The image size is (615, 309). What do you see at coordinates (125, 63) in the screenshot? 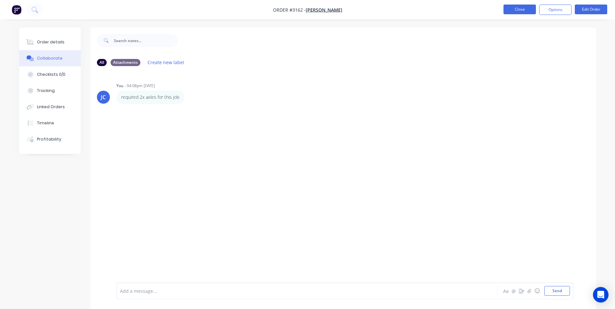
I see `div: Attachments` at bounding box center [125, 63].